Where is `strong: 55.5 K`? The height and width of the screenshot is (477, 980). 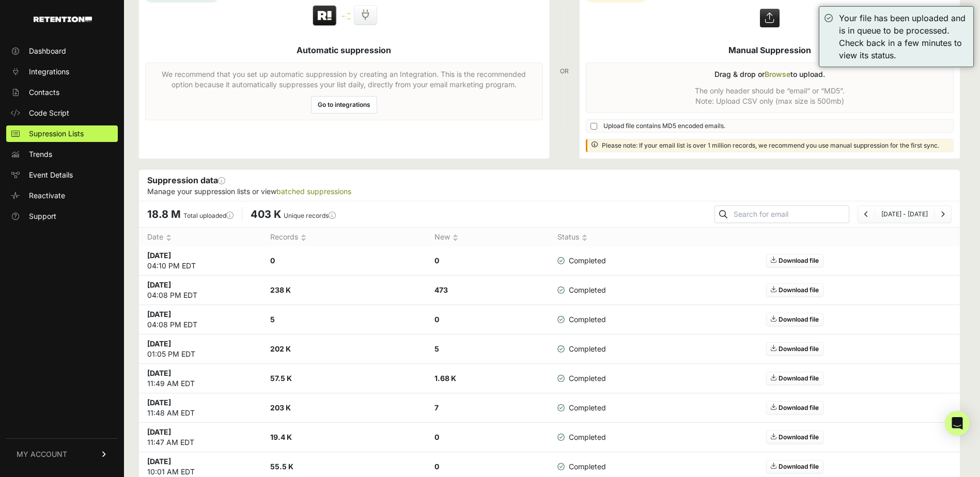 strong: 55.5 K is located at coordinates (282, 466).